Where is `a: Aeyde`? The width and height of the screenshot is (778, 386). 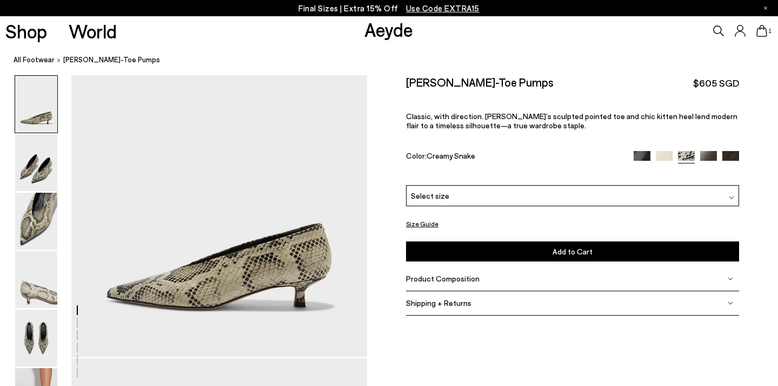 a: Aeyde is located at coordinates (389, 29).